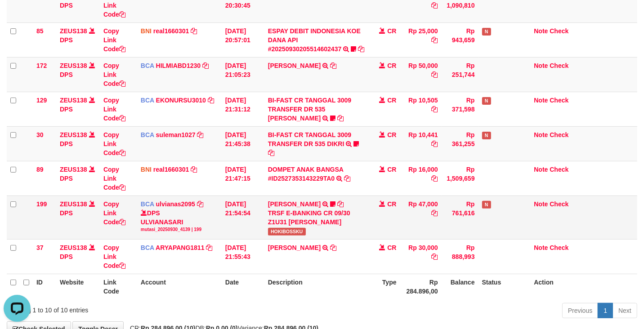 Image resolution: width=644 pixels, height=329 pixels. Describe the element at coordinates (421, 179) in the screenshot. I see `td: Rp 16,000` at that location.